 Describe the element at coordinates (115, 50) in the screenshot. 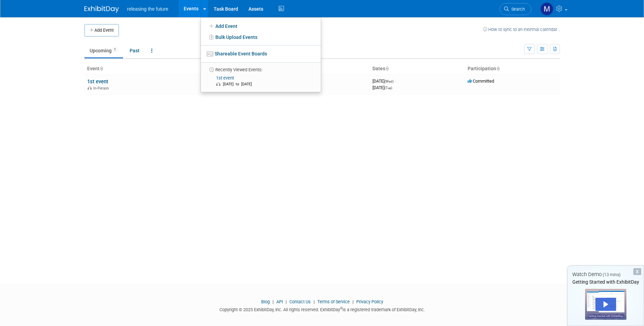

I see `span: 1` at that location.